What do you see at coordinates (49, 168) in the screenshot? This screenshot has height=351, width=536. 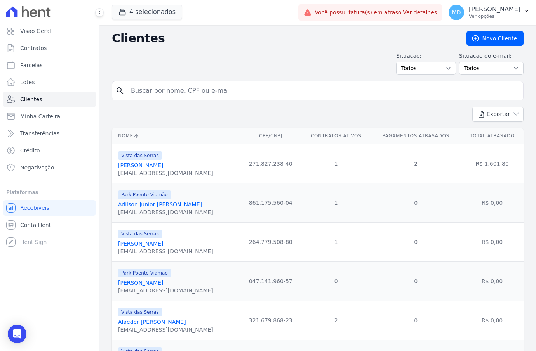 I see `a: Negativação` at bounding box center [49, 168].